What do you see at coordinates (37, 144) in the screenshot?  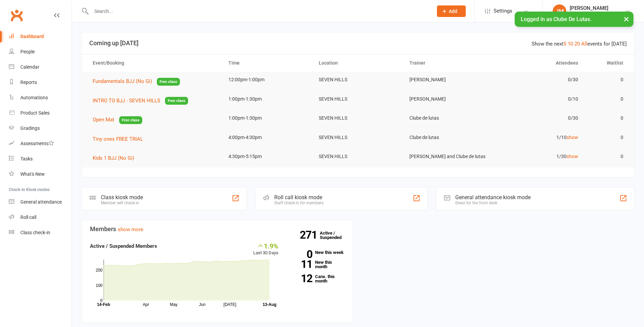 I see `div: Assessments` at bounding box center [37, 144].